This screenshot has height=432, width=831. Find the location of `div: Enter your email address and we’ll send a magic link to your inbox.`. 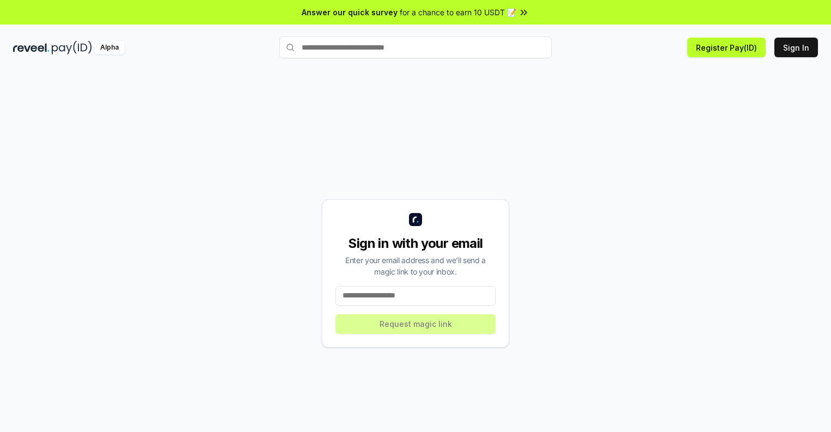

div: Enter your email address and we’ll send a magic link to your inbox. is located at coordinates (416, 266).